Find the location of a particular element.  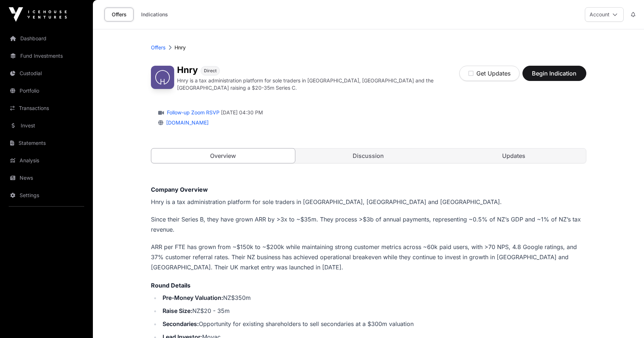

strong: Round Details is located at coordinates (171, 285).